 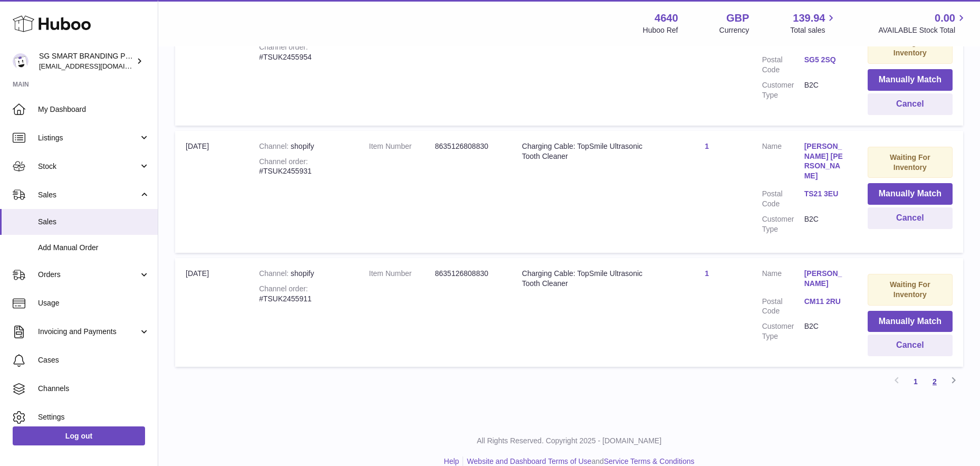 What do you see at coordinates (826, 302) in the screenshot?
I see `a: CM11 2RU` at bounding box center [826, 302].